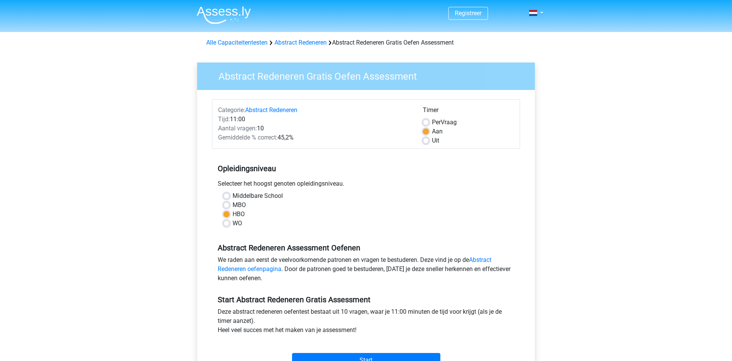  What do you see at coordinates (366, 300) in the screenshot?
I see `h5: Start Abstract Redeneren Gratis Assessment` at bounding box center [366, 300].